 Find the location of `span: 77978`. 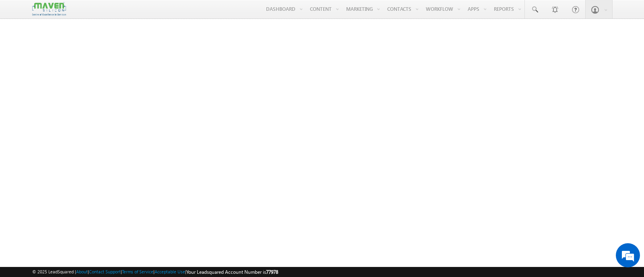

span: 77978 is located at coordinates (272, 272).